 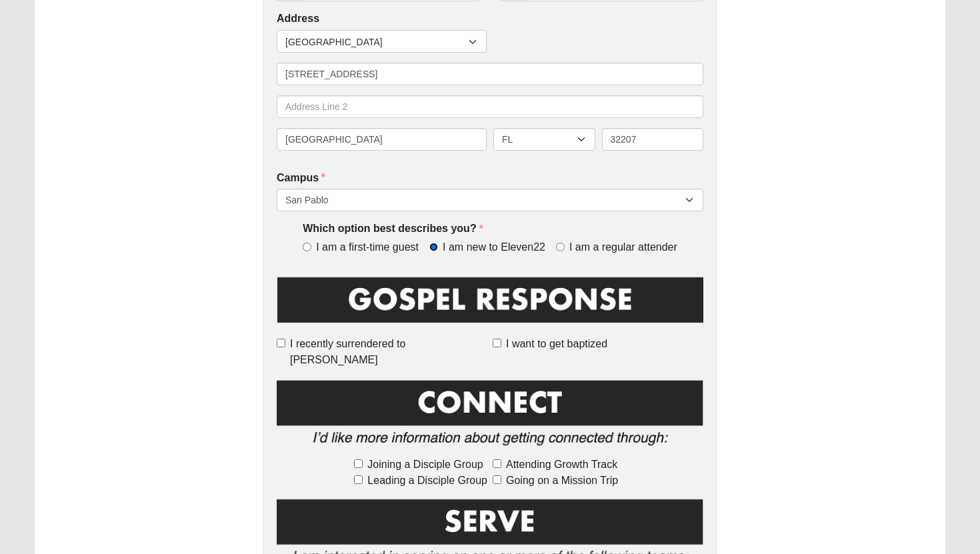 What do you see at coordinates (358, 463) in the screenshot?
I see `input: Joining a Disciple Group` at bounding box center [358, 463].